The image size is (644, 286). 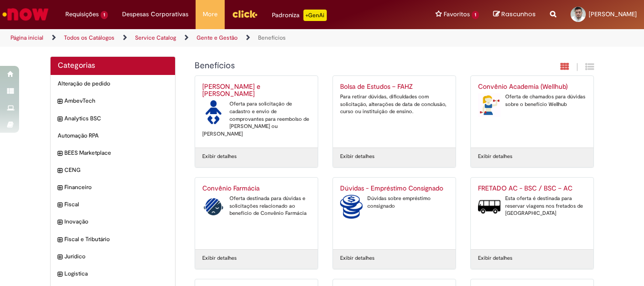 What do you see at coordinates (116, 153) in the screenshot?
I see `span: BEES Marketplace` at bounding box center [116, 153].